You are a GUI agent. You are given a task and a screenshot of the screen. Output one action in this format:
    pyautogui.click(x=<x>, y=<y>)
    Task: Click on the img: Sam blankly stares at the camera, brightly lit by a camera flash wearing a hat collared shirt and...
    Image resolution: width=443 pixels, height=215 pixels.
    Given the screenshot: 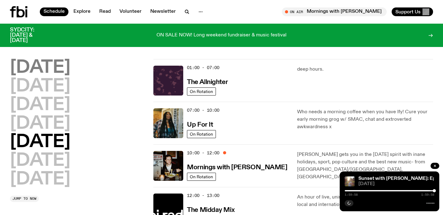 What is the action you would take?
    pyautogui.click(x=168, y=166)
    